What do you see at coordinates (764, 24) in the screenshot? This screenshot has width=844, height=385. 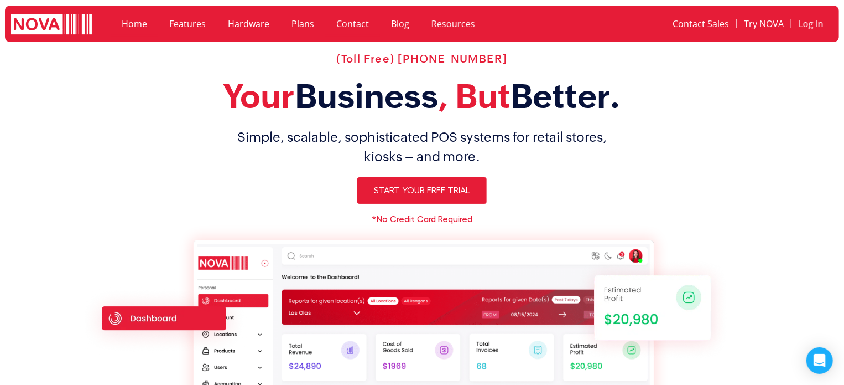 I see `a: Try NOVA` at bounding box center [764, 24].